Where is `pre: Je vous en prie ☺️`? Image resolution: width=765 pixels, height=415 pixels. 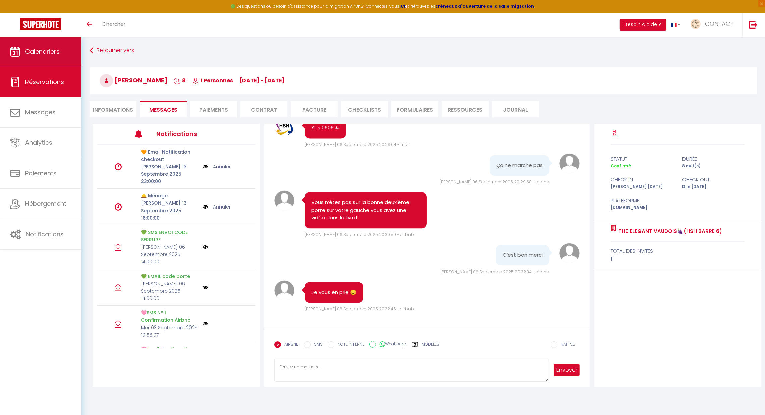
pre: Je vous en prie ☺️ is located at coordinates (334, 292).